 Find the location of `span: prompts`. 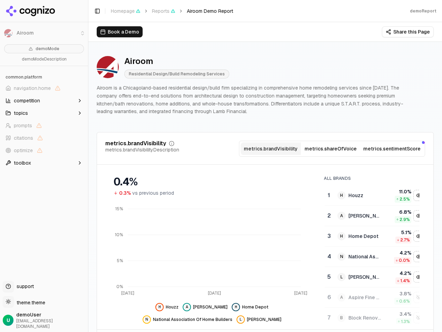

span: prompts is located at coordinates (23, 125).